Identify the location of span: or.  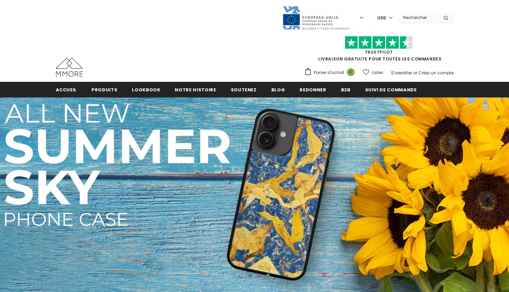
(415, 73).